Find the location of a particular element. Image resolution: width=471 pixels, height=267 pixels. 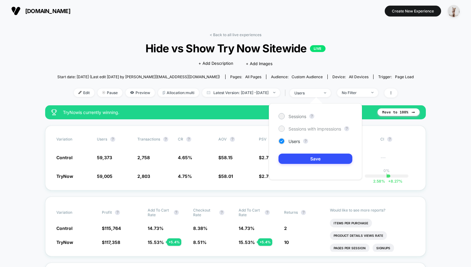

span: 8.27 % is located at coordinates (394, 181).